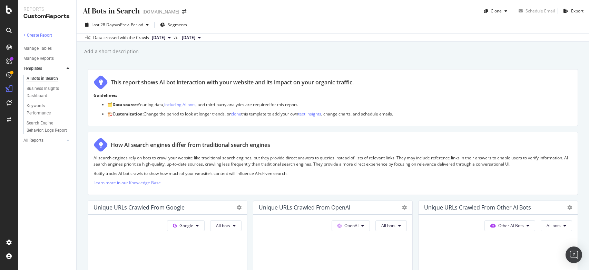 This screenshot has width=589, height=270. What do you see at coordinates (536, 11) in the screenshot?
I see `button: Schedule Email` at bounding box center [536, 11].